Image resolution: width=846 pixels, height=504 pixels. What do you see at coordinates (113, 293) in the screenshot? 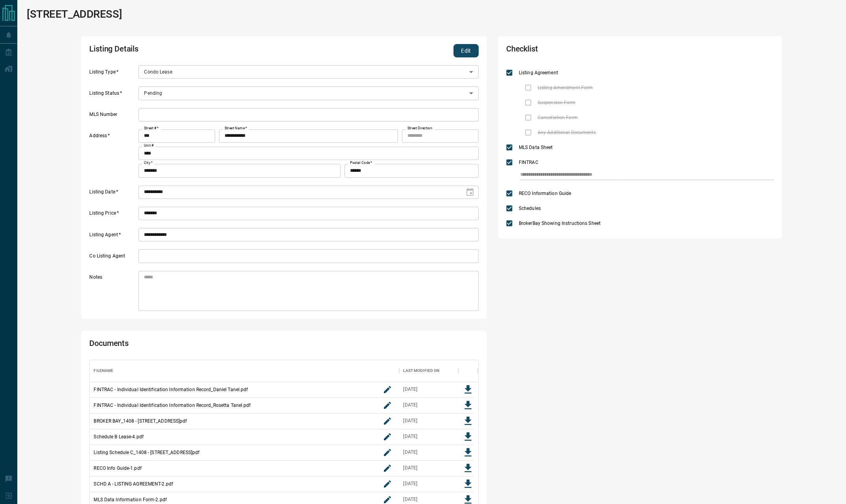
I see `label: Notes` at bounding box center [113, 293].